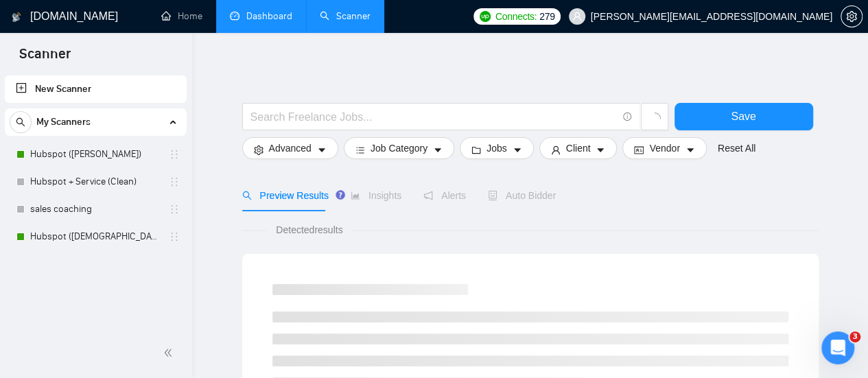 The width and height of the screenshot is (868, 378). Describe the element at coordinates (445, 196) in the screenshot. I see `span: Alerts` at that location.